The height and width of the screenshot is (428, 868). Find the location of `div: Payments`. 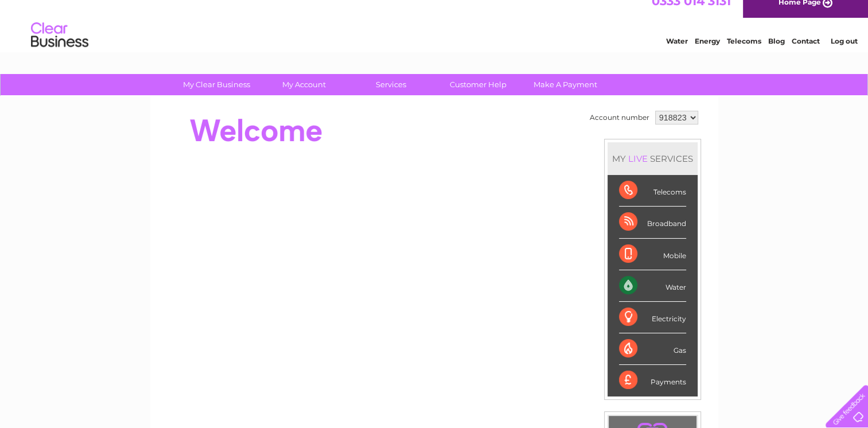

div: Payments is located at coordinates (652, 380).